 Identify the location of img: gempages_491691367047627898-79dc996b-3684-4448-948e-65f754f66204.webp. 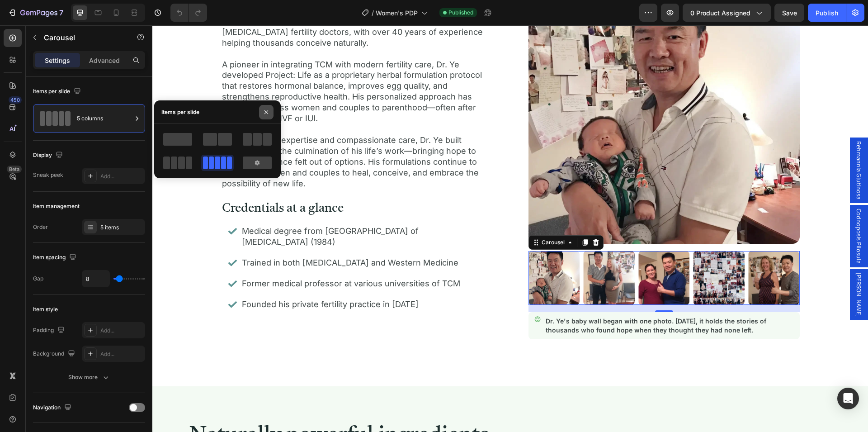
(622, 253).